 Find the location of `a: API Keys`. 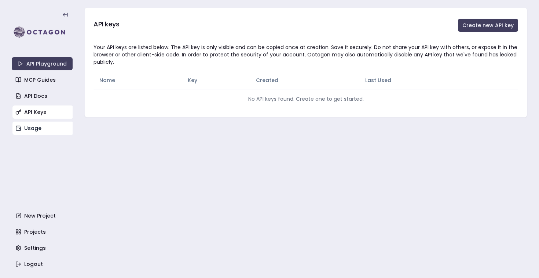

a: API Keys is located at coordinates (43, 112).